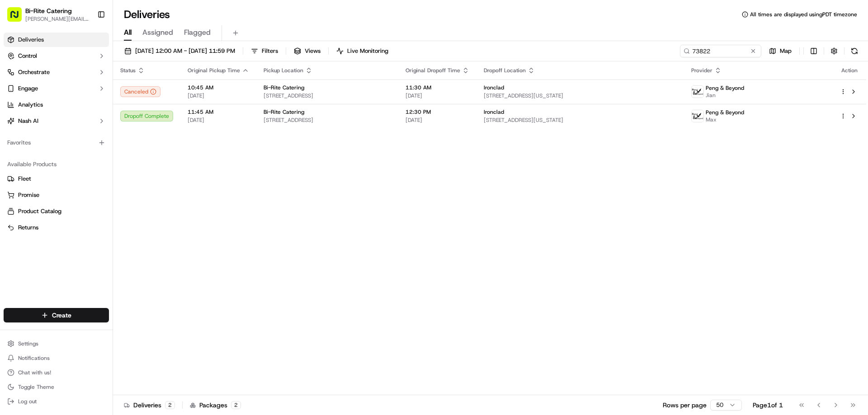 The image size is (868, 415). Describe the element at coordinates (850, 70) in the screenshot. I see `div: Action` at that location.